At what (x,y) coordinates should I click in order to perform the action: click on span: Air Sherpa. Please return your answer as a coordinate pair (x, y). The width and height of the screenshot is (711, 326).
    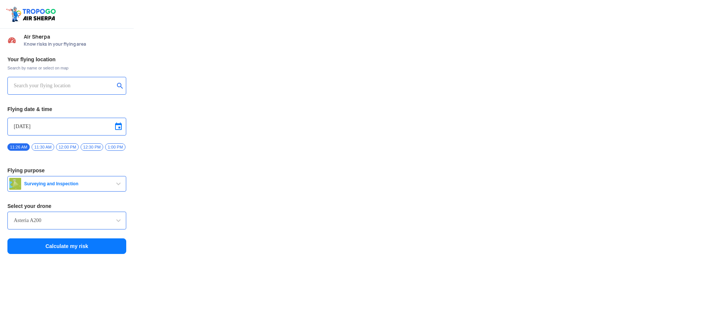
    Looking at the image, I should click on (75, 37).